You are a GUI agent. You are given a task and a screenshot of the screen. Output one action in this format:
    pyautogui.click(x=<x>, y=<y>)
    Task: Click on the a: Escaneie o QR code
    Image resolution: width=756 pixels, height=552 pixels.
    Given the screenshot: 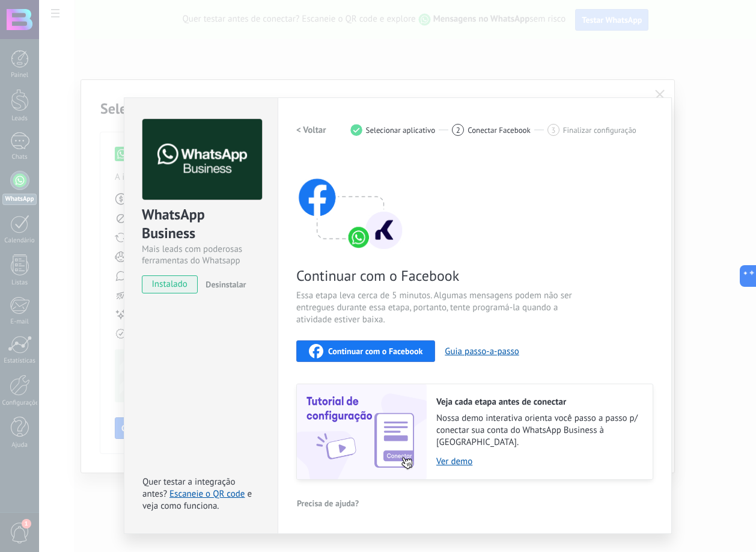 What is the action you would take?
    pyautogui.click(x=207, y=494)
    